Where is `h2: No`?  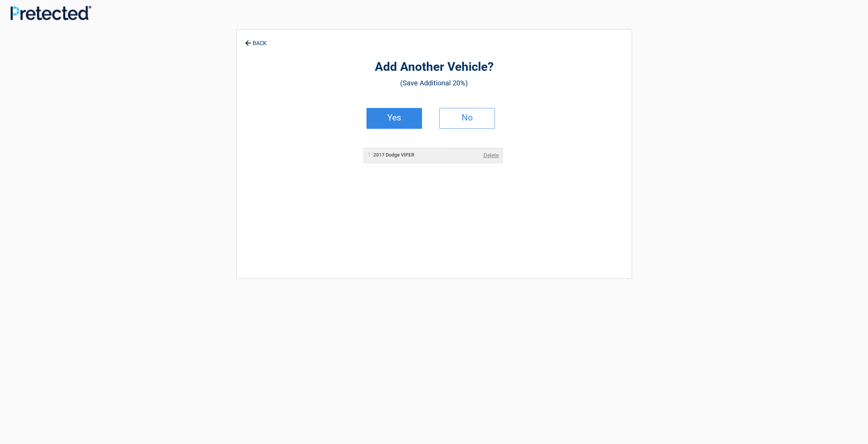 h2: No is located at coordinates (467, 118).